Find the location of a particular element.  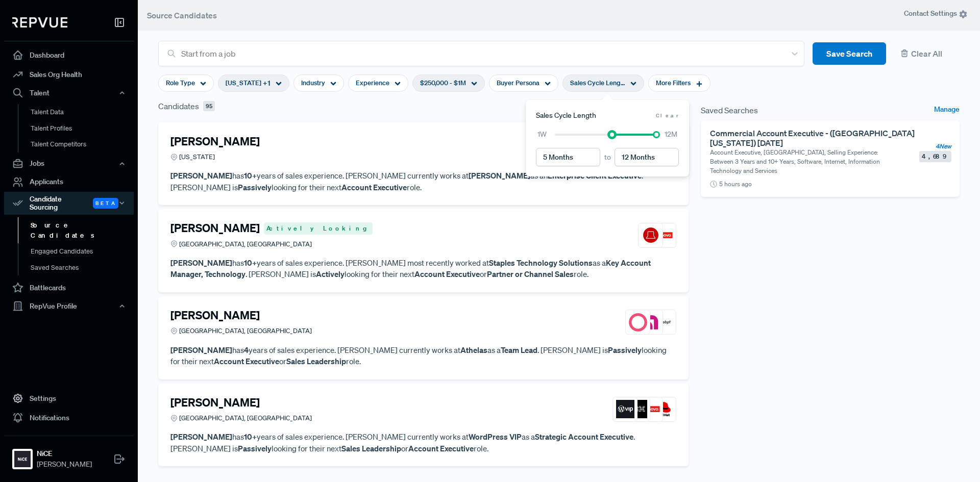

button: Clear All is located at coordinates (927, 54).